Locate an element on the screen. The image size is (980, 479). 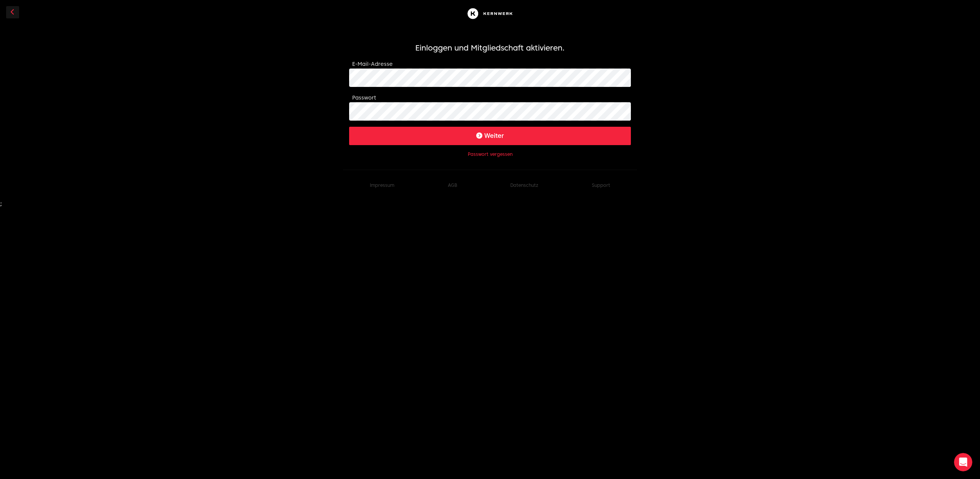
div: Intercom-Nachrichtendienst öffnen is located at coordinates (95, 14).